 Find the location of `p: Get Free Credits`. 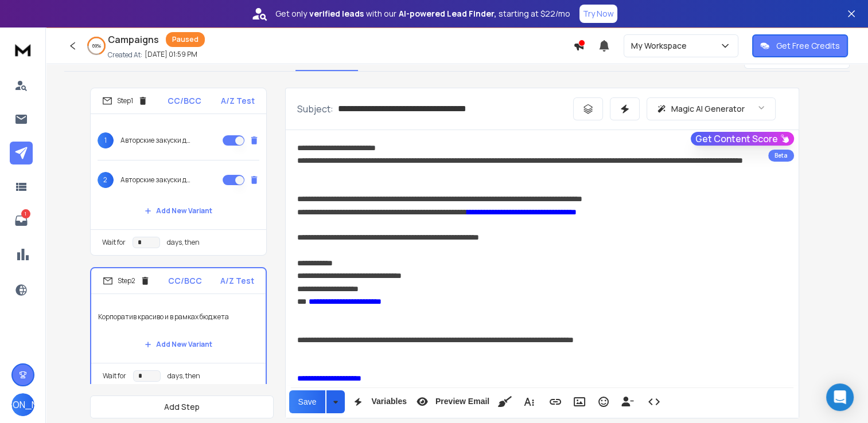

p: Get Free Credits is located at coordinates (808, 46).